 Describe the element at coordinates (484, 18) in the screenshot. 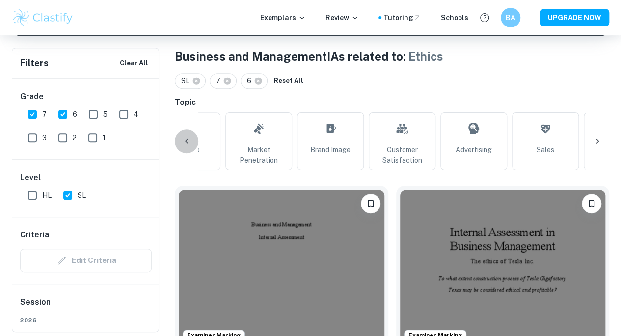

I see `button: Help and Feedback` at that location.